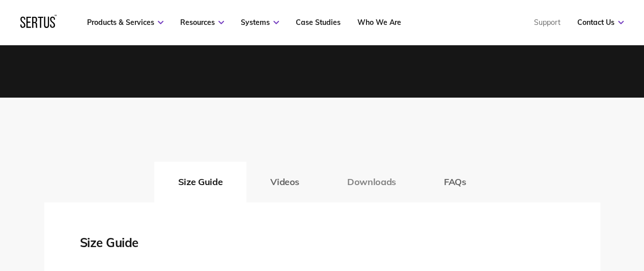 This screenshot has width=644, height=271. I want to click on button: Videos, so click(285, 182).